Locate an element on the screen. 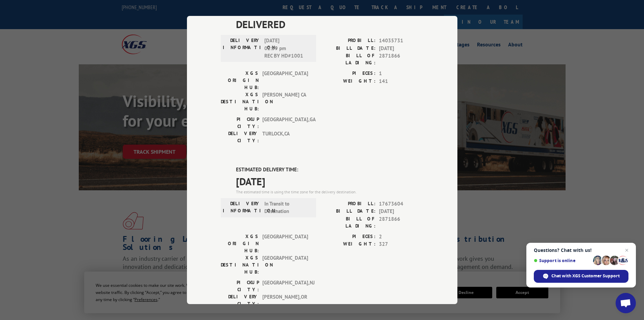  span: In Transit to Destination is located at coordinates (287, 208).